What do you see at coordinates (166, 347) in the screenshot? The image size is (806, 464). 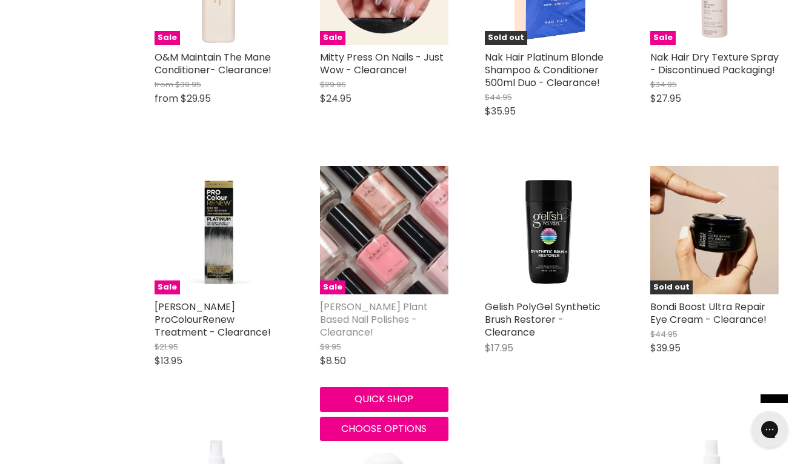 I see `span: $21.95` at bounding box center [166, 347].